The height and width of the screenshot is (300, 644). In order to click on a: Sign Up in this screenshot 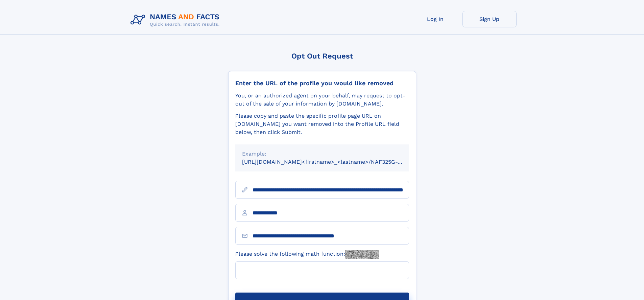, I will do `click(489, 19)`.